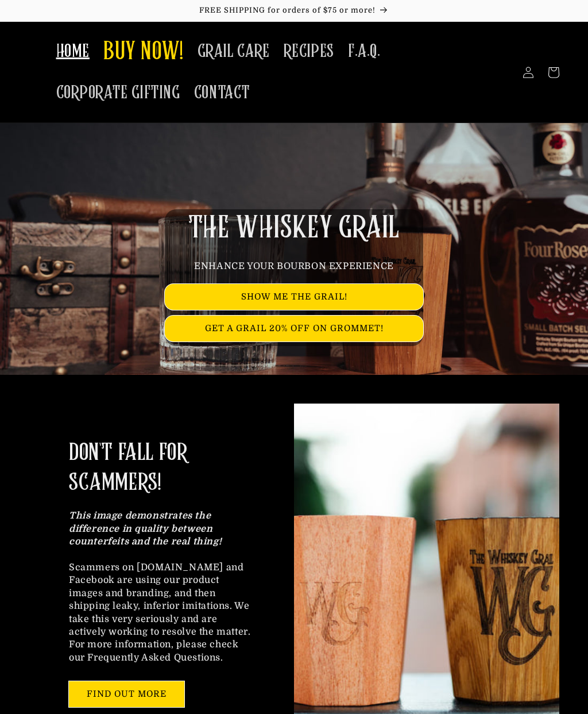 Image resolution: width=588 pixels, height=714 pixels. I want to click on span: HOME, so click(73, 51).